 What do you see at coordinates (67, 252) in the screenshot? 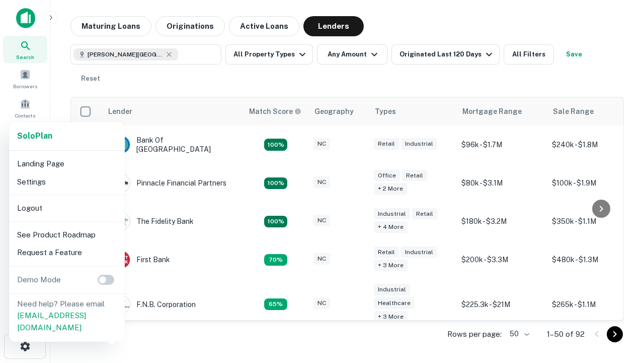
I see `li: Request a Feature` at bounding box center [67, 252].